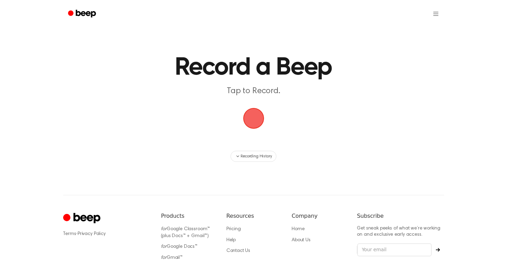  Describe the element at coordinates (318, 216) in the screenshot. I see `h6: Company` at that location.